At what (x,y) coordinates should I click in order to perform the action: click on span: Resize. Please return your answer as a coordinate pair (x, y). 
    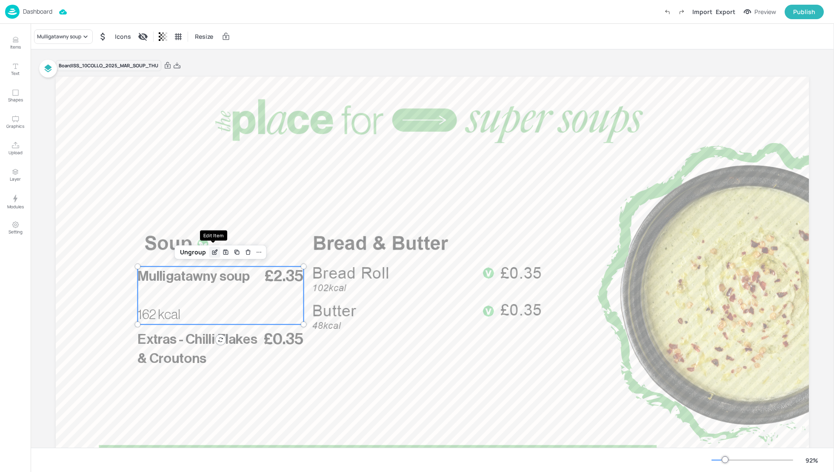
    Looking at the image, I should click on (204, 36).